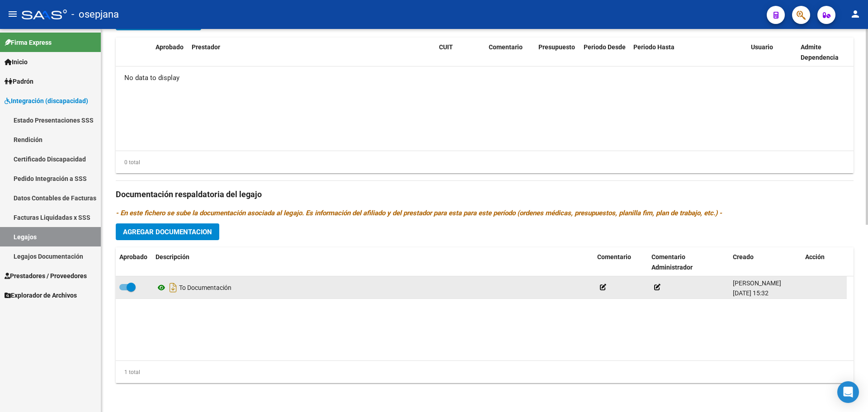  Describe the element at coordinates (605, 53) in the screenshot. I see `datatable-header-cell: Periodo Desde` at that location.